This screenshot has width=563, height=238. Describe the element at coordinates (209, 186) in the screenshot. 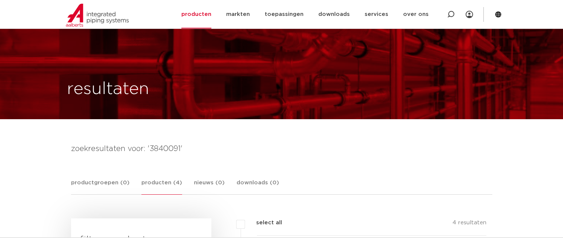

I see `a: nieuws (0)` at that location.